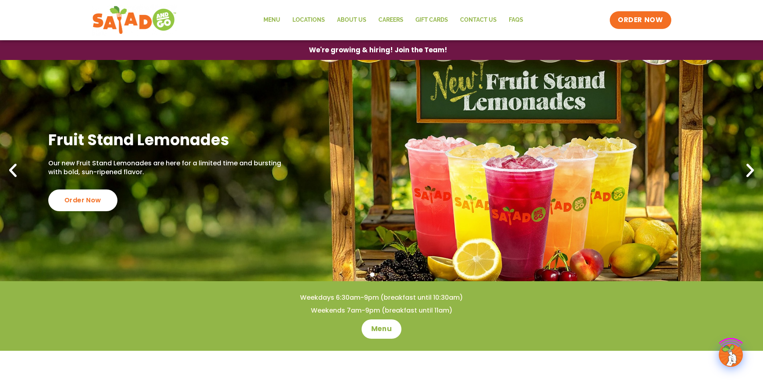 Image resolution: width=763 pixels, height=387 pixels. I want to click on a: GIFT CARDS, so click(432, 20).